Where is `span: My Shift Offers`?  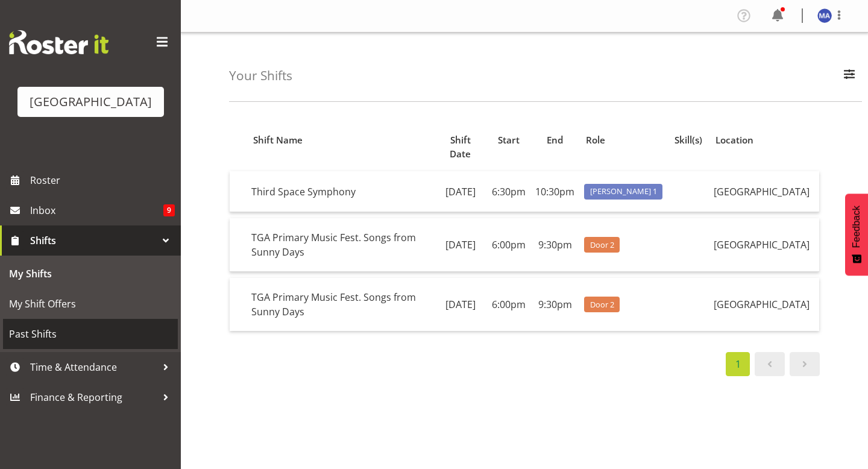
span: My Shift Offers is located at coordinates (91, 304).